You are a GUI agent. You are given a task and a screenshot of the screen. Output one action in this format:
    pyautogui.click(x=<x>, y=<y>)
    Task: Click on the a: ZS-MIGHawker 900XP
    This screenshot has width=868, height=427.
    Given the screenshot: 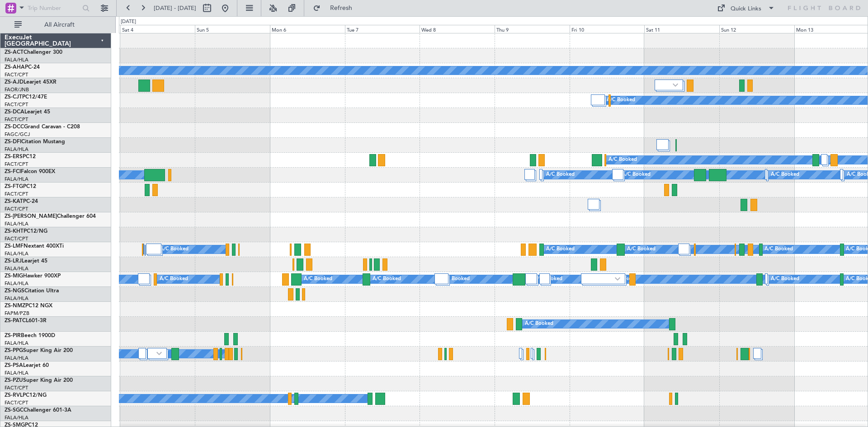 What is the action you would take?
    pyautogui.click(x=32, y=276)
    